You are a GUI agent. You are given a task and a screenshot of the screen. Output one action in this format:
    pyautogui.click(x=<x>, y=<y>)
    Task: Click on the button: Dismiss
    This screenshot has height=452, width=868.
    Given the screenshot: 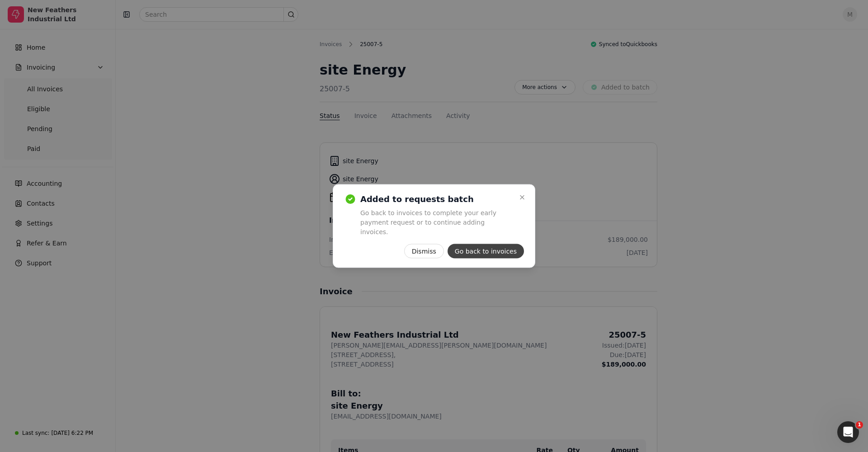 What is the action you would take?
    pyautogui.click(x=424, y=252)
    